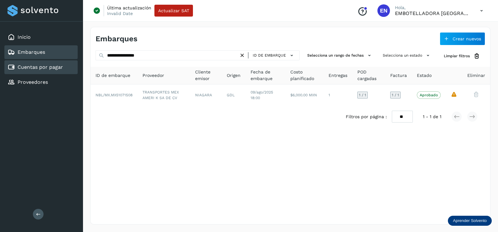 The height and width of the screenshot is (232, 498). Describe the element at coordinates (274, 55) in the screenshot. I see `button: ID de embarque` at that location.